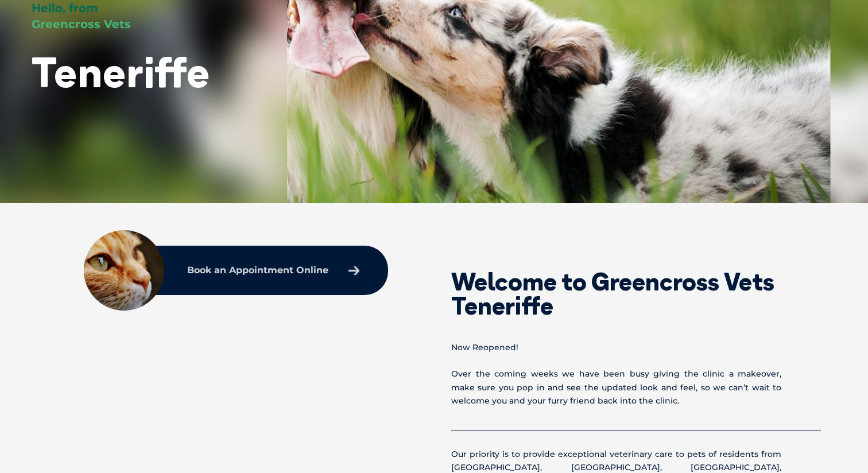 The image size is (868, 473). What do you see at coordinates (65, 8) in the screenshot?
I see `span: Hello, from` at bounding box center [65, 8].